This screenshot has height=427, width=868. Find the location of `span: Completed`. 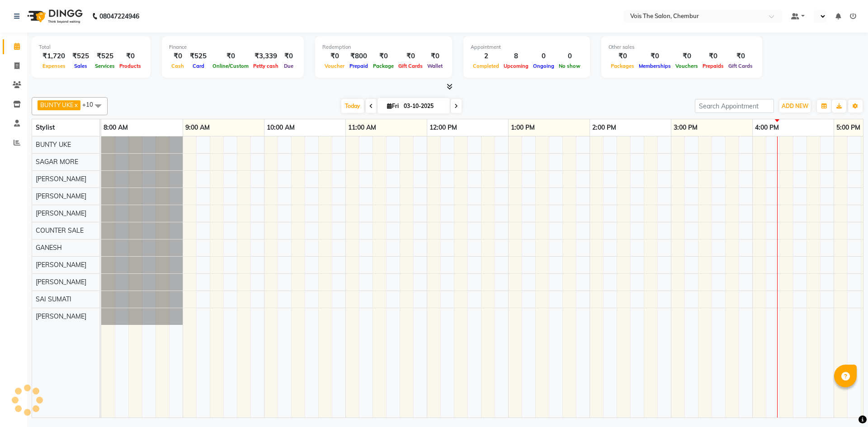

span: Completed is located at coordinates (486, 66).